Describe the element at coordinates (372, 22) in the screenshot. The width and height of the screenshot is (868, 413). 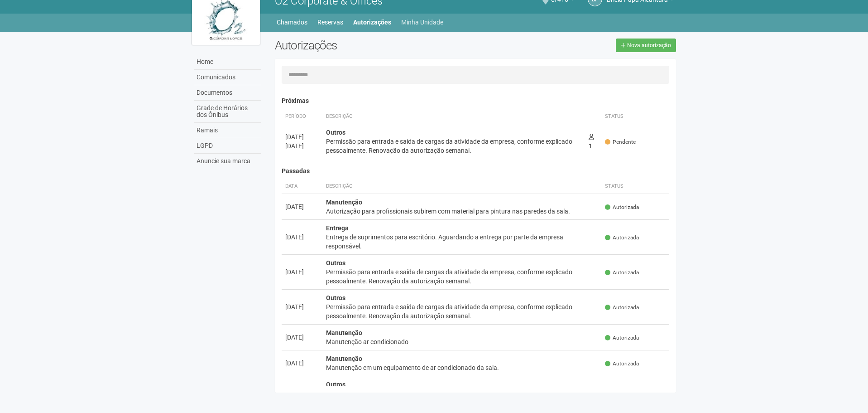
I see `a: Autorizações` at that location.